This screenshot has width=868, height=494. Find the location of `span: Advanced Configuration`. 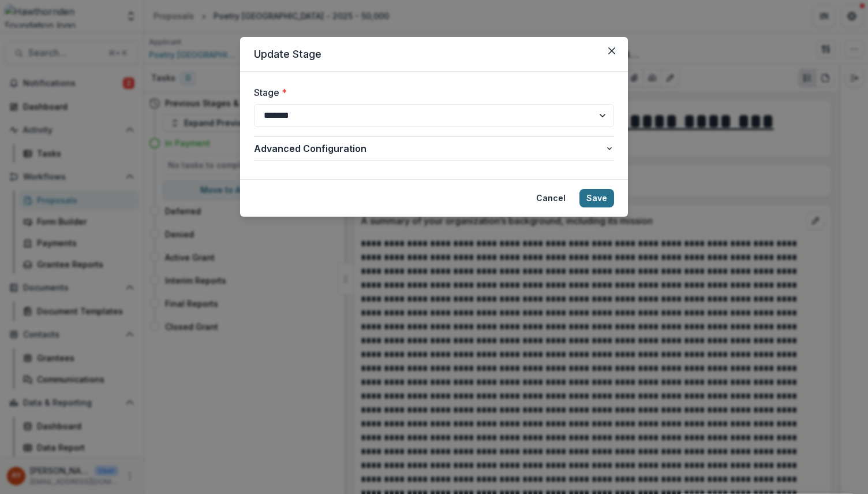

span: Advanced Configuration is located at coordinates (430, 149).